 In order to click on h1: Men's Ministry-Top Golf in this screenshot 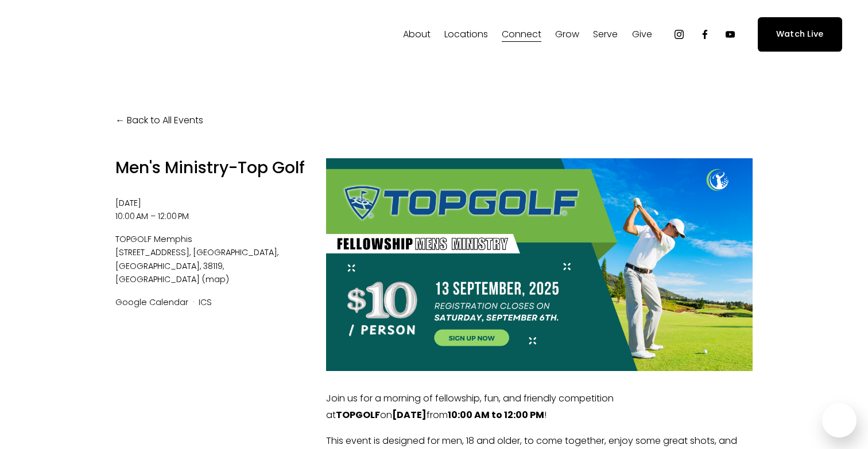, I will do `click(210, 168)`.